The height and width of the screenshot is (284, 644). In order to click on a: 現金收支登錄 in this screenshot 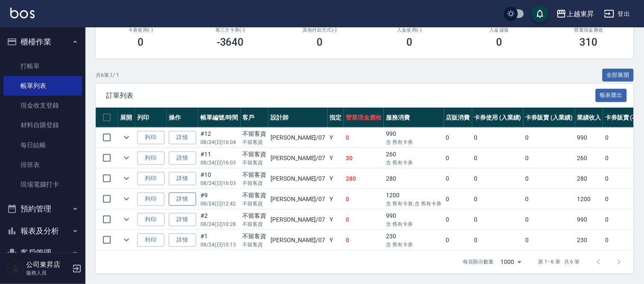, I will do `click(43, 106)`.